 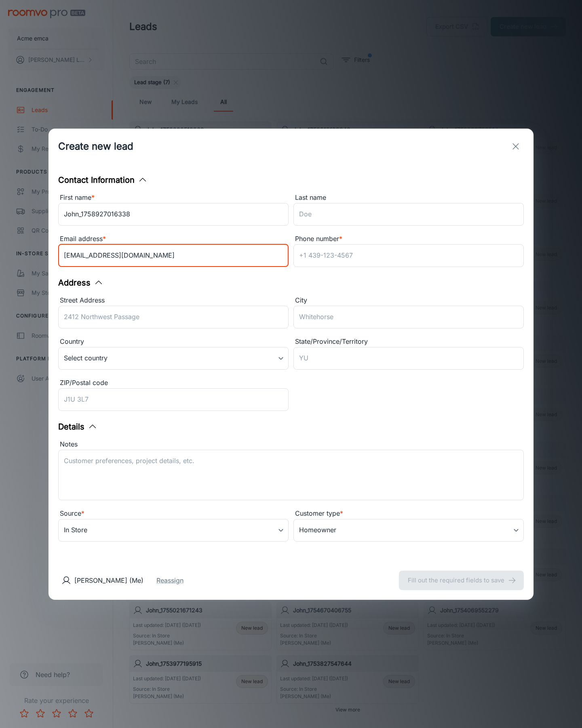 I want to click on div: Last name, so click(x=409, y=198).